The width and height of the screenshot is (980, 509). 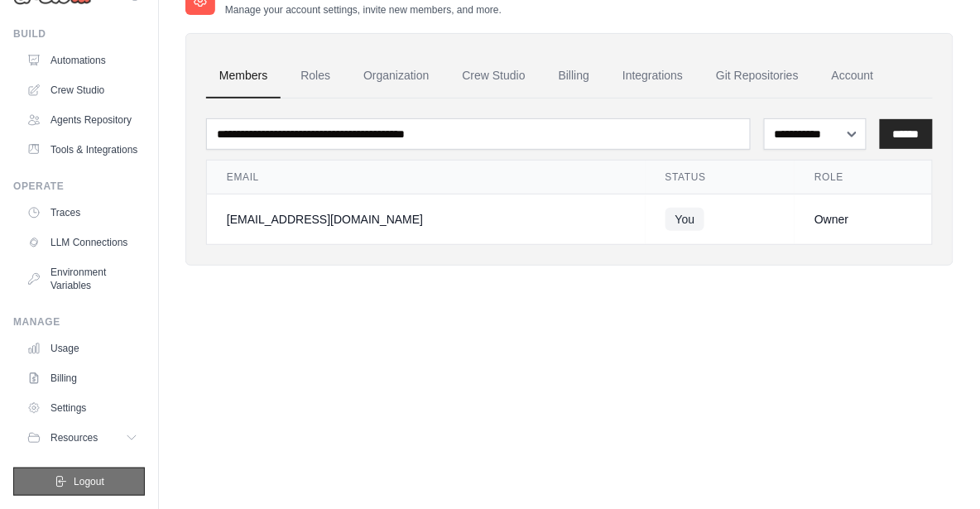 What do you see at coordinates (74, 438) in the screenshot?
I see `span: Resources` at bounding box center [74, 438].